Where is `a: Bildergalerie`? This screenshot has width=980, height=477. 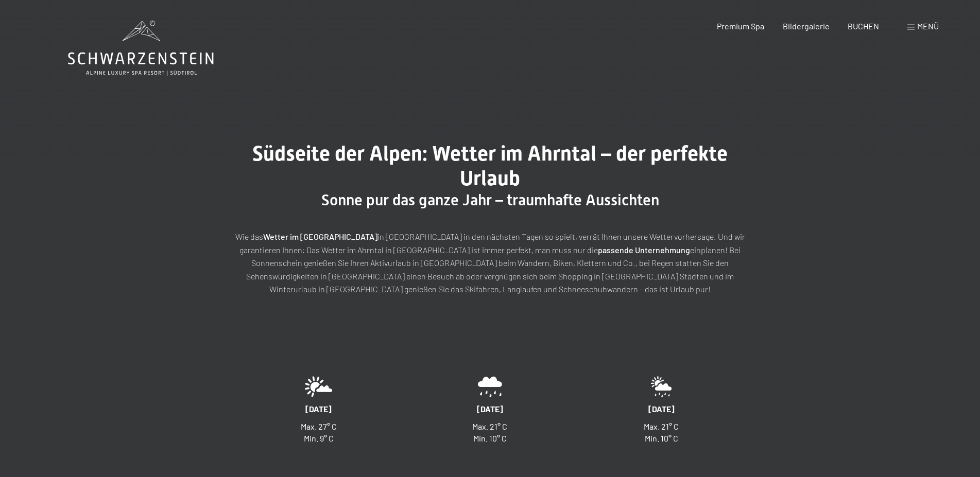 a: Bildergalerie is located at coordinates (806, 26).